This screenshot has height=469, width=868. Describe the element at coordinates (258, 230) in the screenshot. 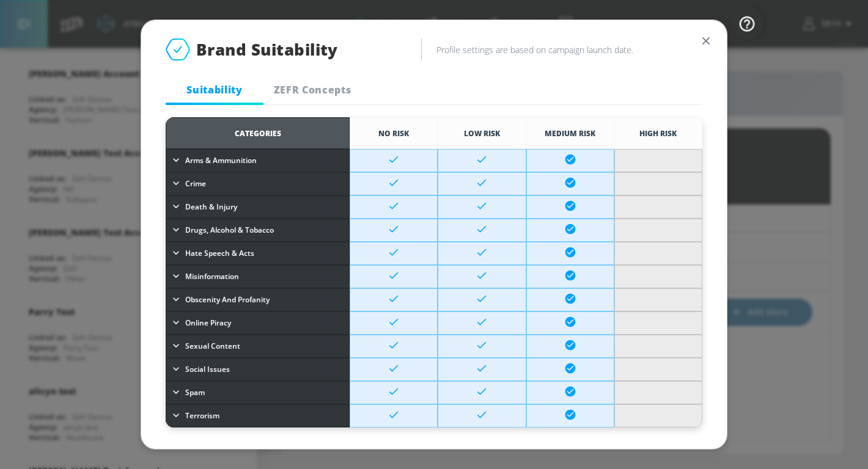

I see `button: Drugs, Alcohol & Tobacco` at that location.